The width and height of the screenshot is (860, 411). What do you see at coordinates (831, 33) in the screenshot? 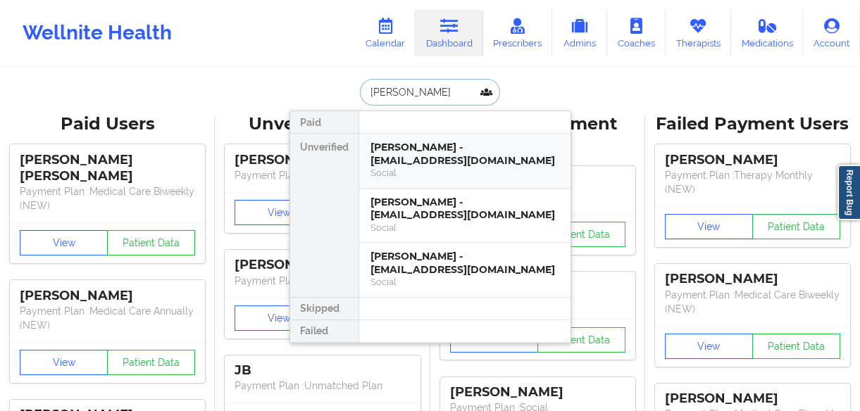
I see `a: Account` at bounding box center [831, 33].